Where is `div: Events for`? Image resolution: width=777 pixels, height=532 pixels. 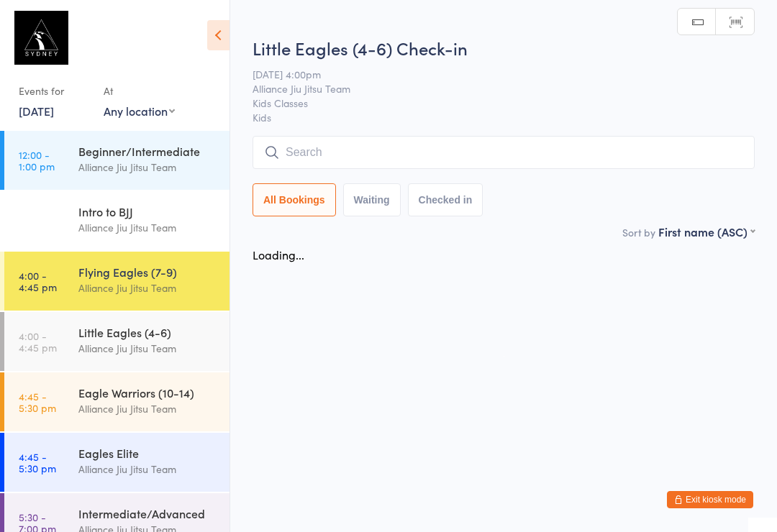 div: Events for is located at coordinates (54, 91).